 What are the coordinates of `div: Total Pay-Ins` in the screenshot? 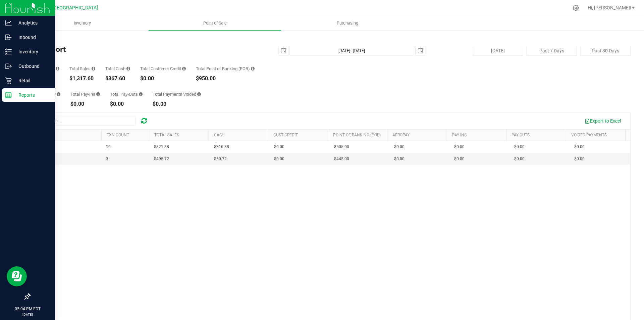 It's located at (85, 94).